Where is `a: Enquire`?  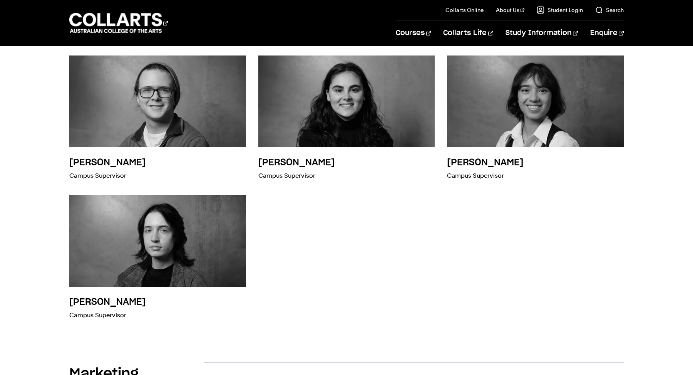 a: Enquire is located at coordinates (607, 33).